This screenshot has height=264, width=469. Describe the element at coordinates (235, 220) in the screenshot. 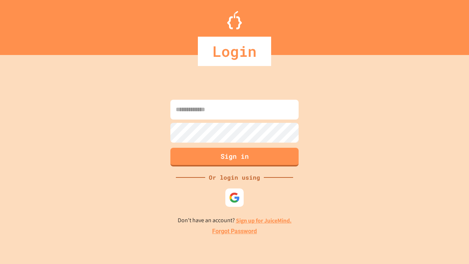

I see `p: Don't have an account?` at that location.